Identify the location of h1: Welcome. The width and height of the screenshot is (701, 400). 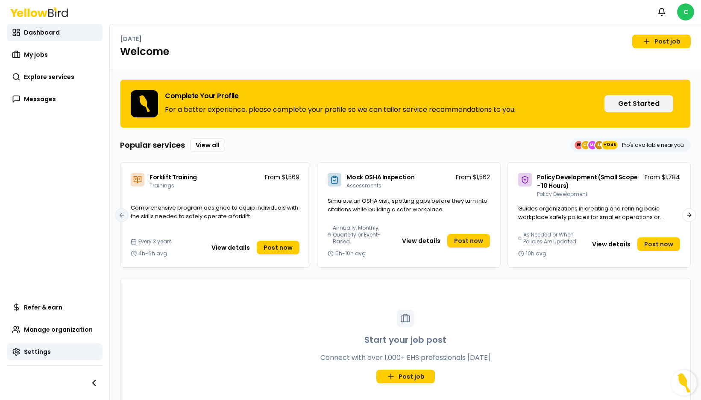
(405, 52).